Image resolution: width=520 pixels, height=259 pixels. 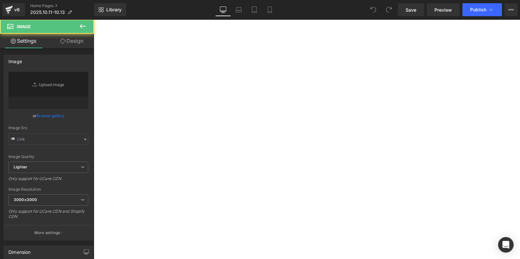 What do you see at coordinates (48, 116) in the screenshot?
I see `div: or` at bounding box center [48, 116].